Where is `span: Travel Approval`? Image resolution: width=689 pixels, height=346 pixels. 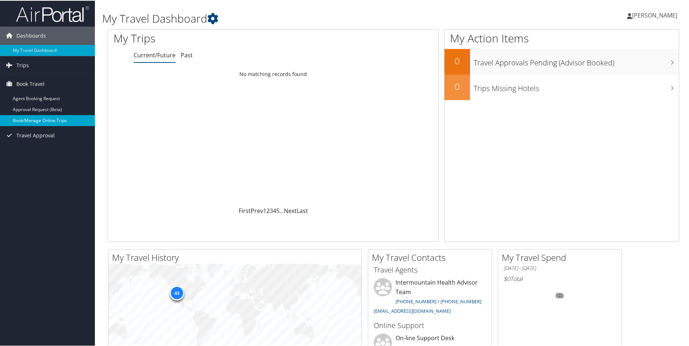 span: Travel Approval is located at coordinates (35, 135).